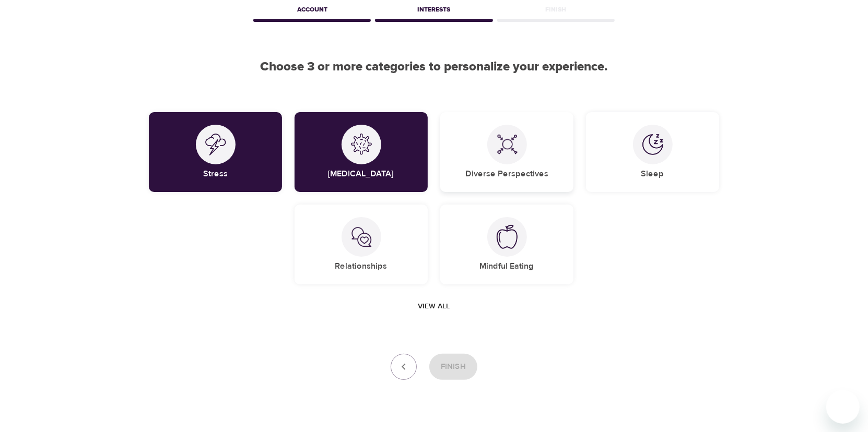 The width and height of the screenshot is (868, 432). What do you see at coordinates (215, 144) in the screenshot?
I see `img: Stress` at bounding box center [215, 144].